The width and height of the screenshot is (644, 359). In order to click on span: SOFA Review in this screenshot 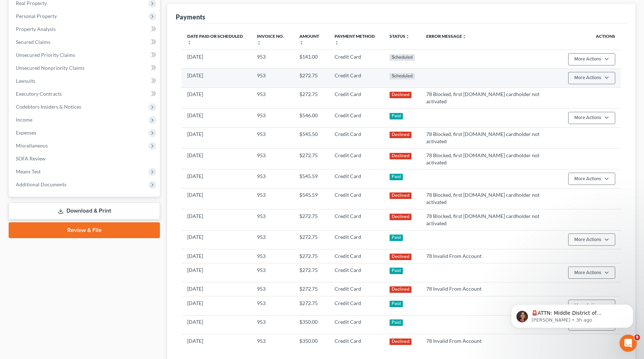, I will do `click(30, 158)`.